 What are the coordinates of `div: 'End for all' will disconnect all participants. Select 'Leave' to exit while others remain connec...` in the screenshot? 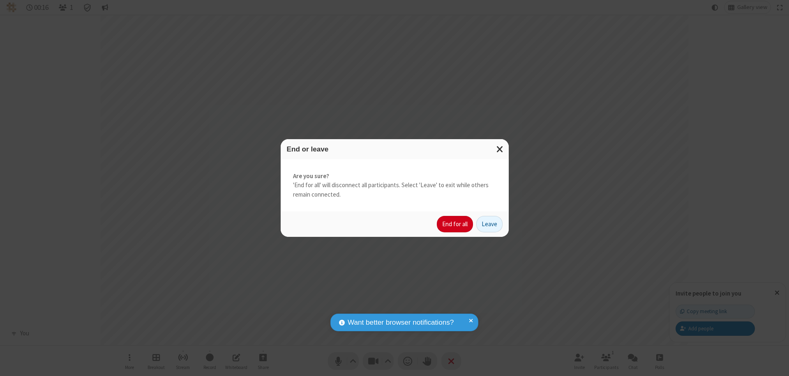 It's located at (394, 186).